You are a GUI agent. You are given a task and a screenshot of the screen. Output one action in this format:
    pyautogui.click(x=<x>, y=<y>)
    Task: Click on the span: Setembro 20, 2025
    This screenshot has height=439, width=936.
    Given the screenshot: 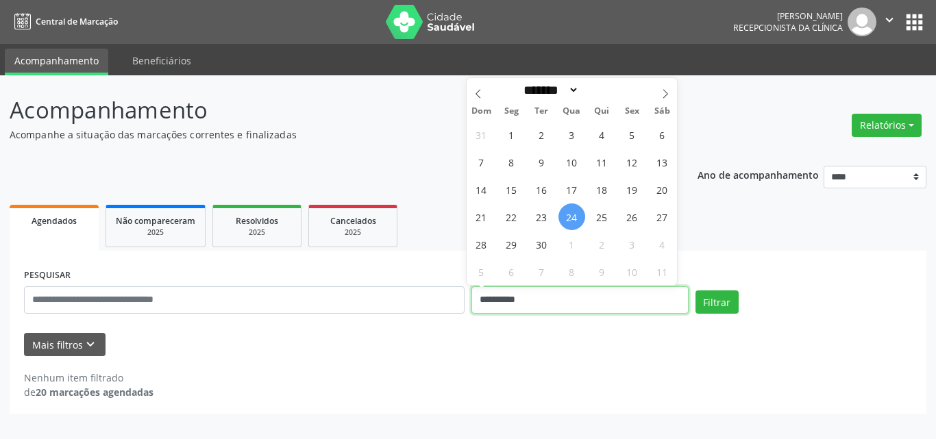 What is the action you would take?
    pyautogui.click(x=662, y=189)
    